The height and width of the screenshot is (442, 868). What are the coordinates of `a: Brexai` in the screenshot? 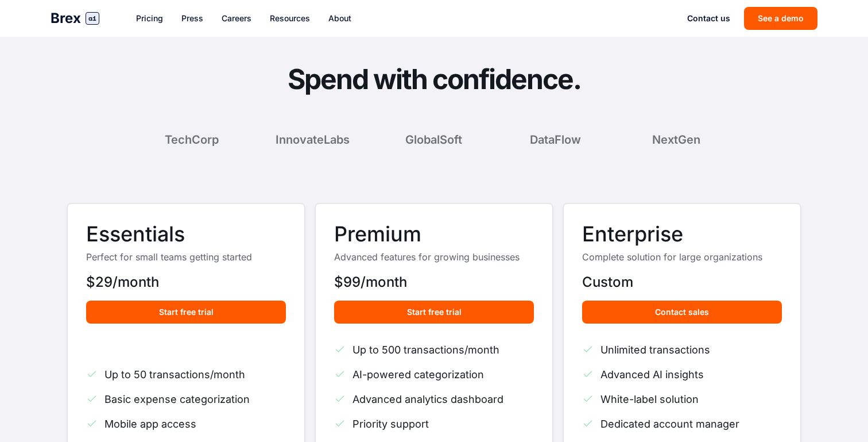 It's located at (75, 18).